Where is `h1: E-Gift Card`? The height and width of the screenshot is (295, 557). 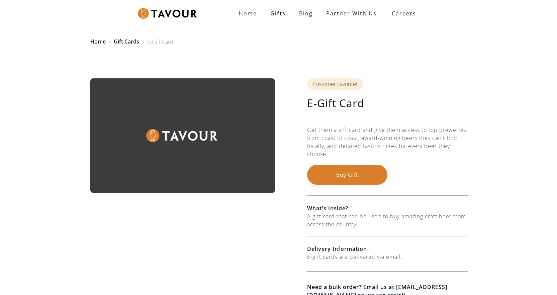
h1: E-Gift Card is located at coordinates (387, 103).